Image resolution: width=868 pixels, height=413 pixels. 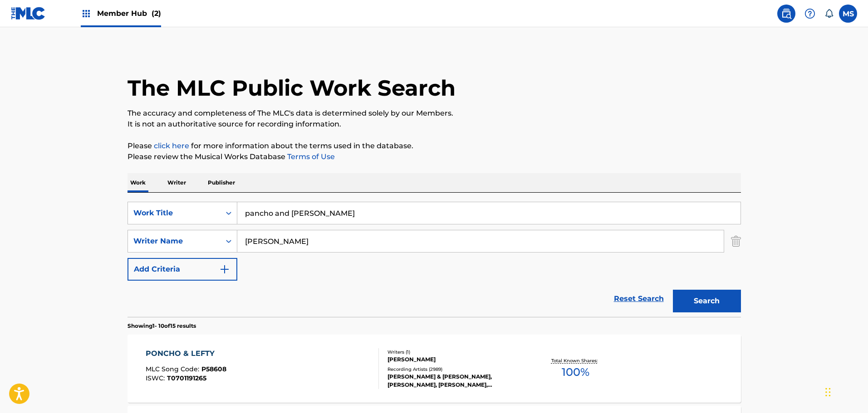 What do you see at coordinates (434, 146) in the screenshot?
I see `p: Please for more information about the terms used in the database.` at bounding box center [434, 146].